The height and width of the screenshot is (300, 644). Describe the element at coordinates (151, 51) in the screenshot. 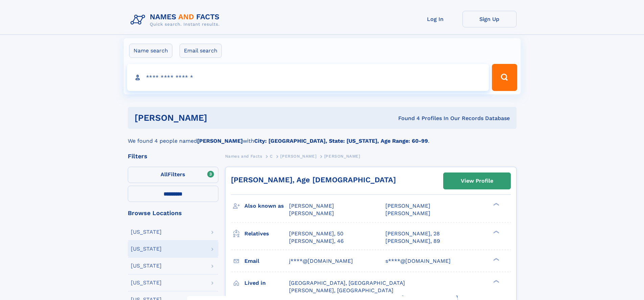

I see `label: Name search` at that location.